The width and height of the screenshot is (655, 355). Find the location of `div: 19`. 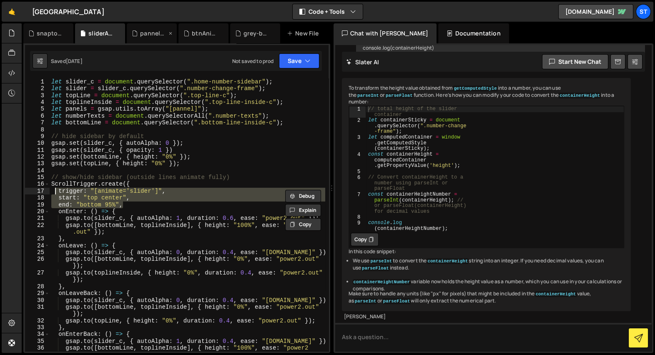

div: 19 is located at coordinates (37, 205).